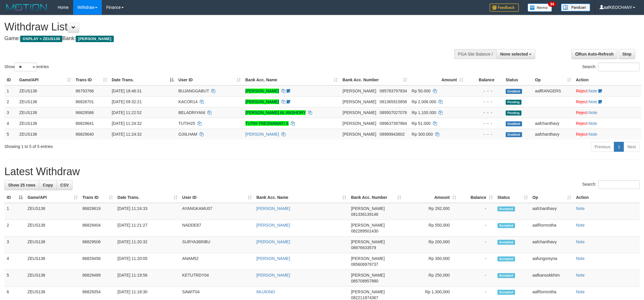 The height and width of the screenshot is (300, 644). I want to click on td: 86829619, so click(97, 211).